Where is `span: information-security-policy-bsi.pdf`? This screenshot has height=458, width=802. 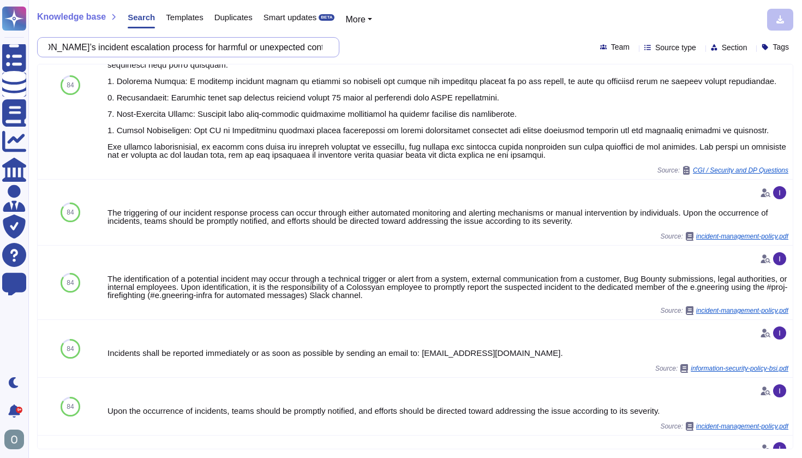
span: information-security-policy-bsi.pdf is located at coordinates (740, 368).